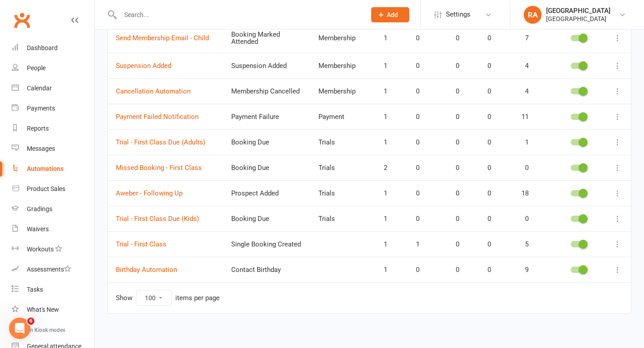 Image resolution: width=644 pixels, height=348 pixels. Describe the element at coordinates (390, 15) in the screenshot. I see `button: Add` at that location.